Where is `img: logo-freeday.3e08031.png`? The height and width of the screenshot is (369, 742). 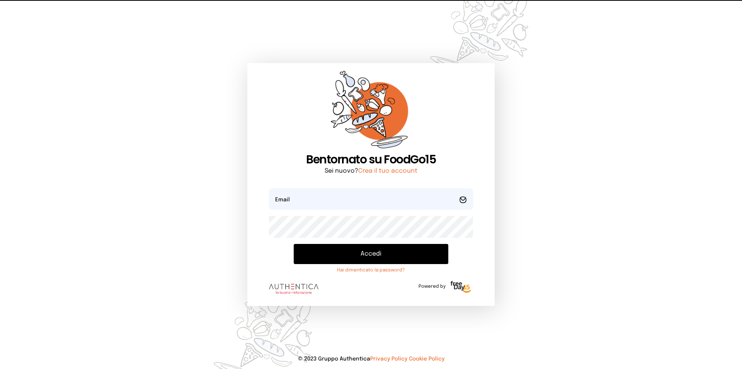
img: logo-freeday.3e08031.png is located at coordinates (461, 287).